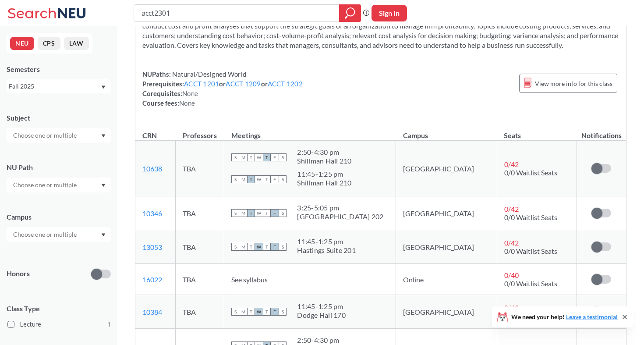 This screenshot has height=345, width=644. What do you see at coordinates (152, 312) in the screenshot?
I see `a: 10384` at bounding box center [152, 312].